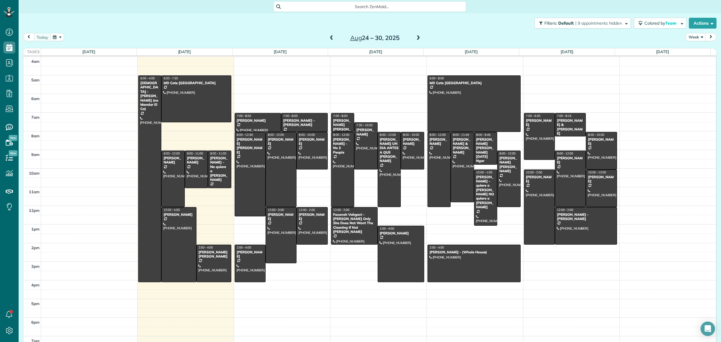 The image size is (721, 342). I want to click on span: 6am, so click(35, 99).